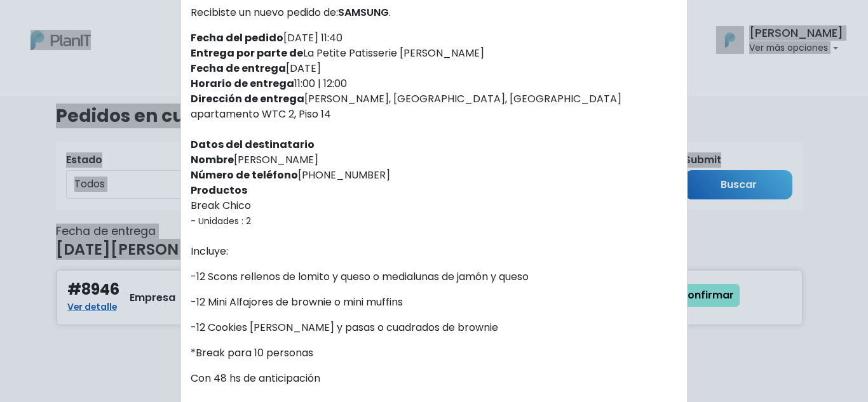  I want to click on strong: Datos del destinatario, so click(252, 144).